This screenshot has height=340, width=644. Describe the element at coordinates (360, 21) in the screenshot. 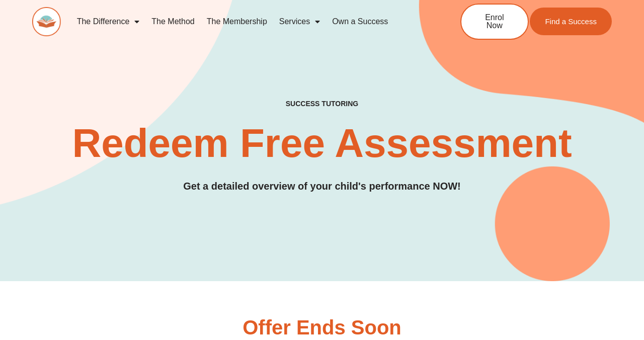

I see `a: Own a Success` at that location.